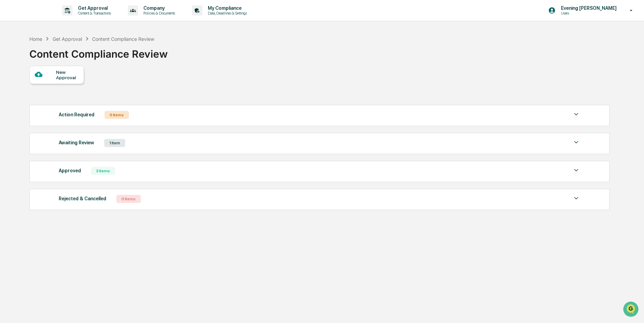 The height and width of the screenshot is (323, 644). What do you see at coordinates (69, 89) in the screenshot?
I see `span: Attestations` at bounding box center [69, 89].